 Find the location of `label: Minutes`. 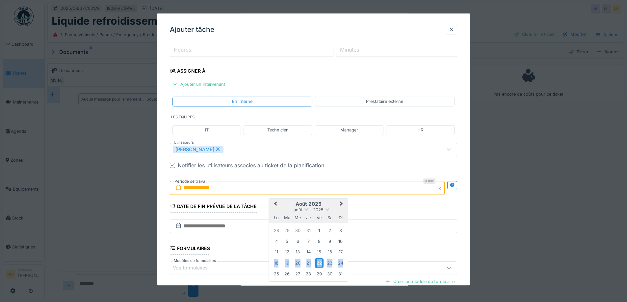

label: Minutes is located at coordinates (349, 50).